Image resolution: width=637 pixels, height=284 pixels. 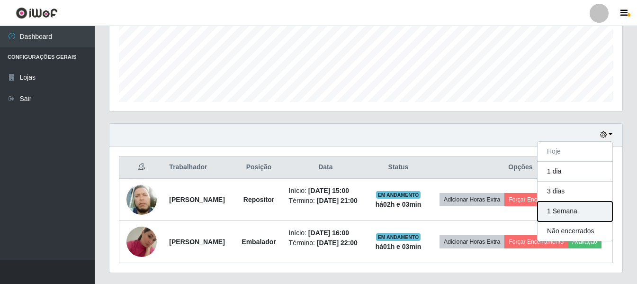 What do you see at coordinates (575, 211) in the screenshot?
I see `button: 1 Semana` at bounding box center [575, 211].